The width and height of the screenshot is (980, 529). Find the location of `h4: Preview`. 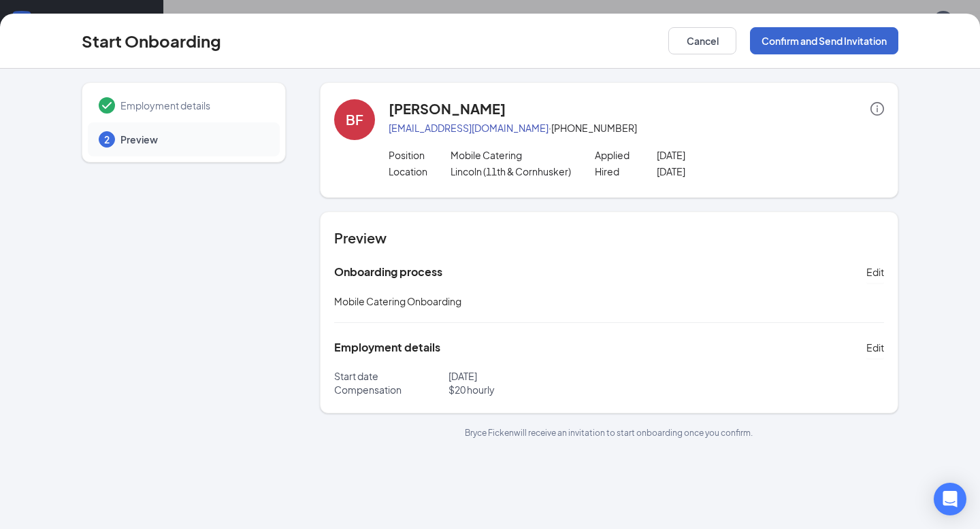

h4: Preview is located at coordinates (609, 238).